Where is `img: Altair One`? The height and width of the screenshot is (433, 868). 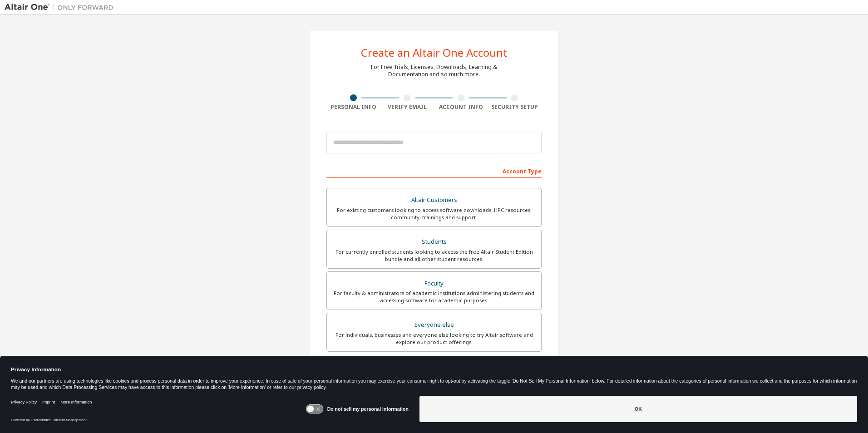
img: Altair One is located at coordinates (61, 8).